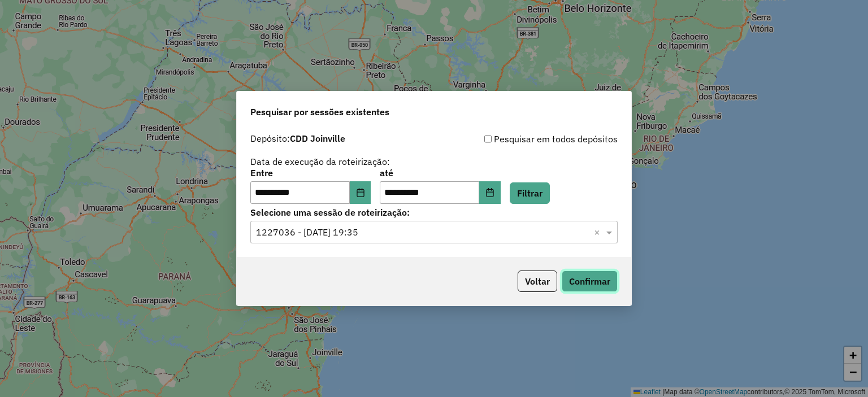  What do you see at coordinates (434, 212) in the screenshot?
I see `label: Selecione uma sessão de roteirização:` at bounding box center [434, 212].